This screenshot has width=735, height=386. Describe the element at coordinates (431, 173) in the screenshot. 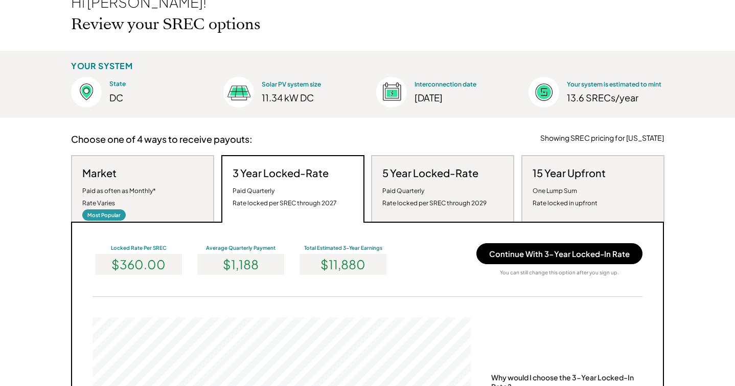

I see `h3: 5 Year Locked-Rate` at that location.